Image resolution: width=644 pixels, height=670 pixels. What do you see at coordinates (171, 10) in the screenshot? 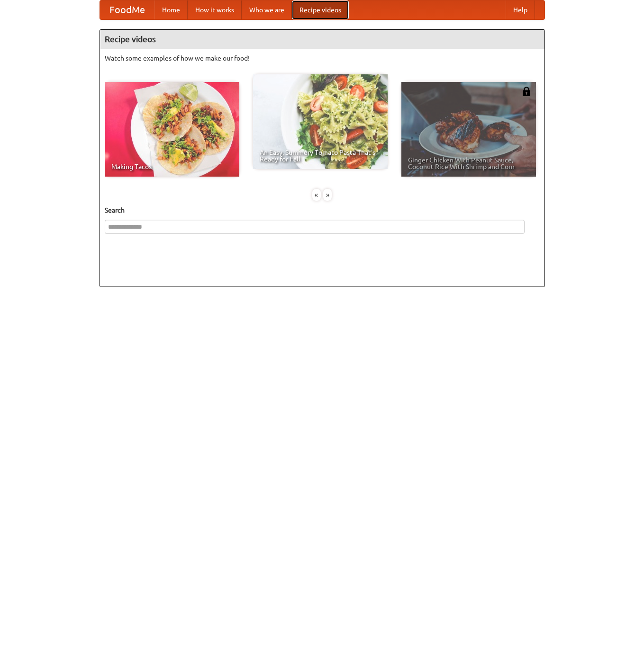
I see `a: Home` at bounding box center [171, 10].